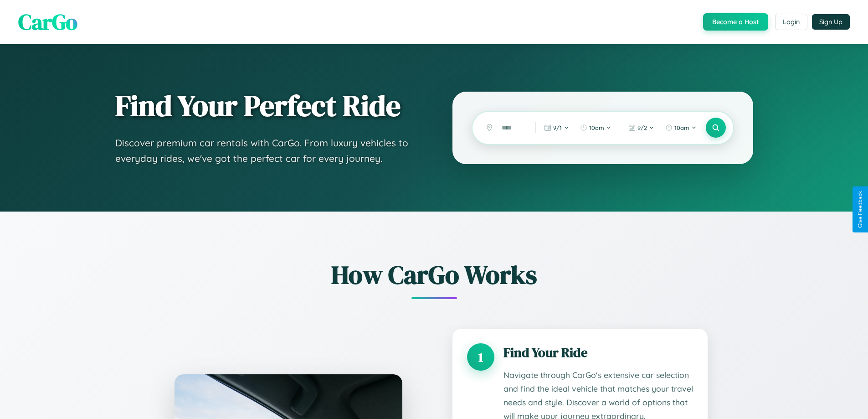 The image size is (868, 419). Describe the element at coordinates (557, 128) in the screenshot. I see `button: 9/1` at that location.